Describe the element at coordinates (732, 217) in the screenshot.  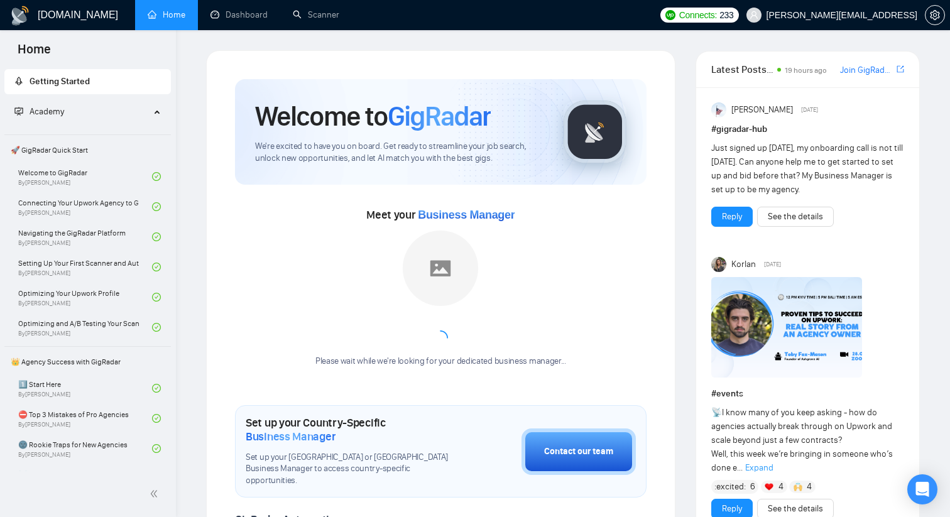
I see `button: Reply` at that location.